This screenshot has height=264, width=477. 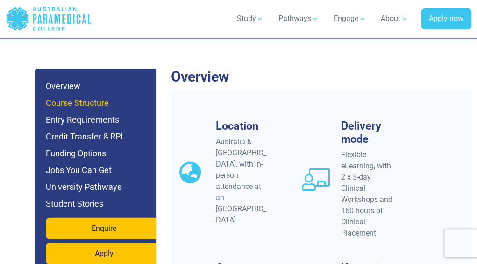 What do you see at coordinates (250, 19) in the screenshot?
I see `a: Study` at bounding box center [250, 19].